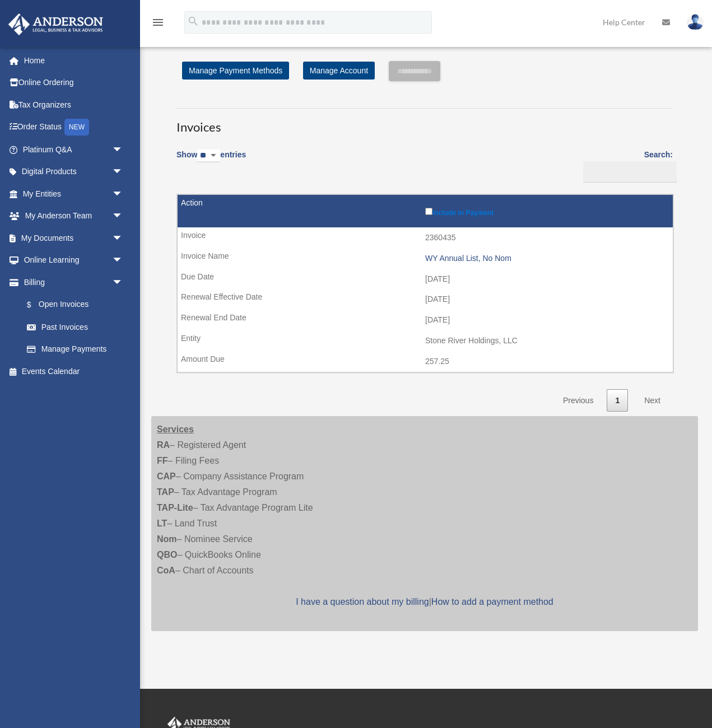 The width and height of the screenshot is (712, 728). What do you see at coordinates (211, 161) in the screenshot?
I see `label: Show entries` at bounding box center [211, 161].